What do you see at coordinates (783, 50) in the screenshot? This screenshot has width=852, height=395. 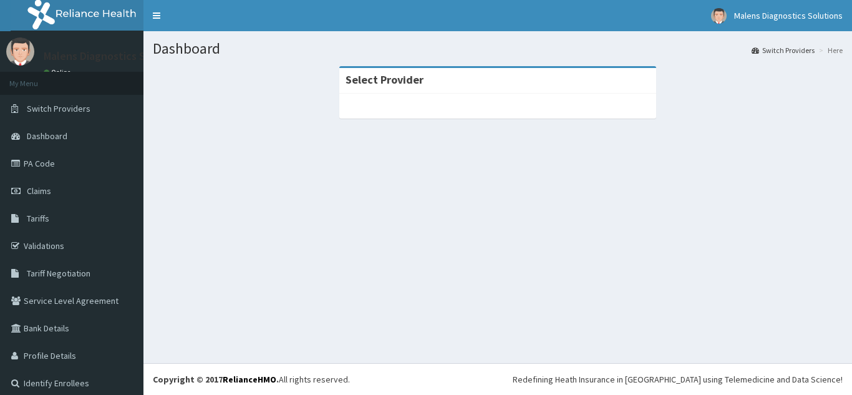 I see `a: Switch Providers` at bounding box center [783, 50].